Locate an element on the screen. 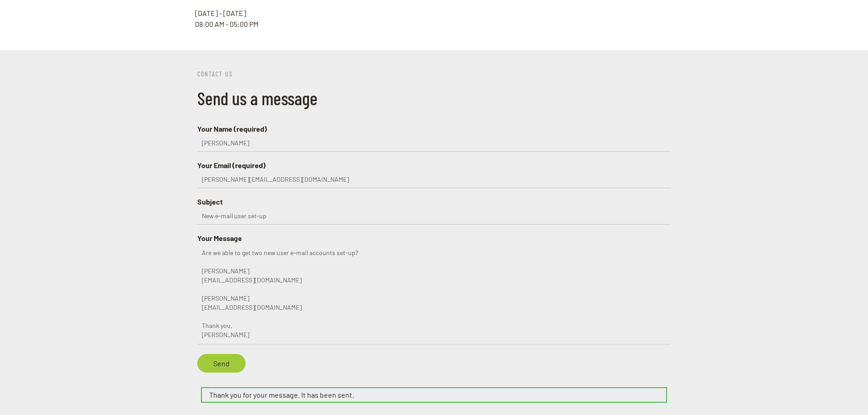 This screenshot has height=415, width=868. label: Your Name (required) is located at coordinates (434, 138).